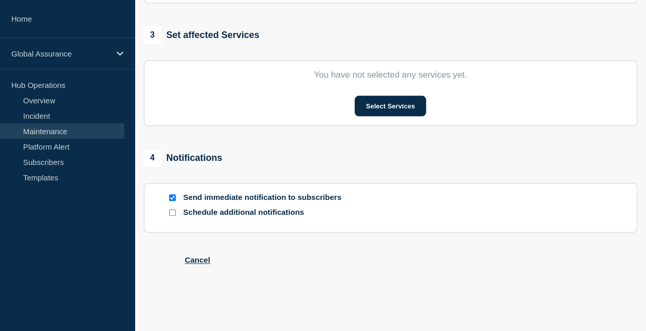 The width and height of the screenshot is (646, 331). Describe the element at coordinates (183, 158) in the screenshot. I see `div: Notifications` at that location.